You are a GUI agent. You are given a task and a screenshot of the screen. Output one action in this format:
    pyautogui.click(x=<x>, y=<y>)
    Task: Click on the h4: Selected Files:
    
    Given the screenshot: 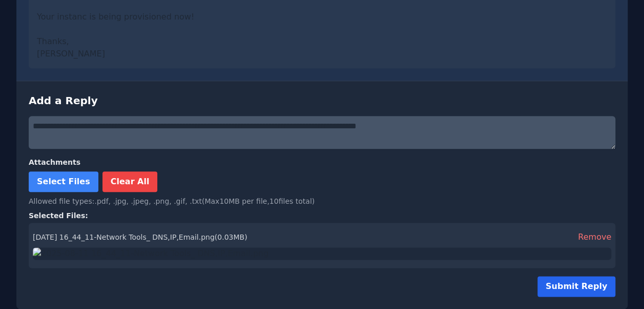 What is the action you would take?
    pyautogui.click(x=322, y=215)
    